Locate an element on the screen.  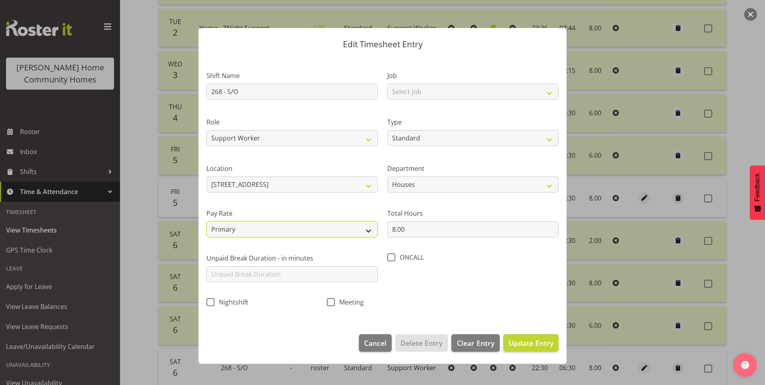
button: Clear Entry is located at coordinates (475, 343).